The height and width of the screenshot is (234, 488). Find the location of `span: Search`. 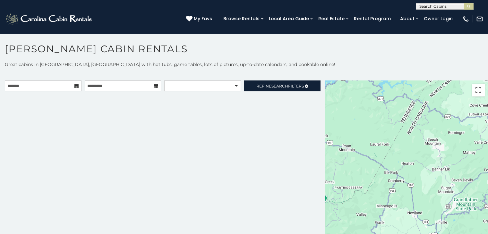

span: Search is located at coordinates (280, 86).